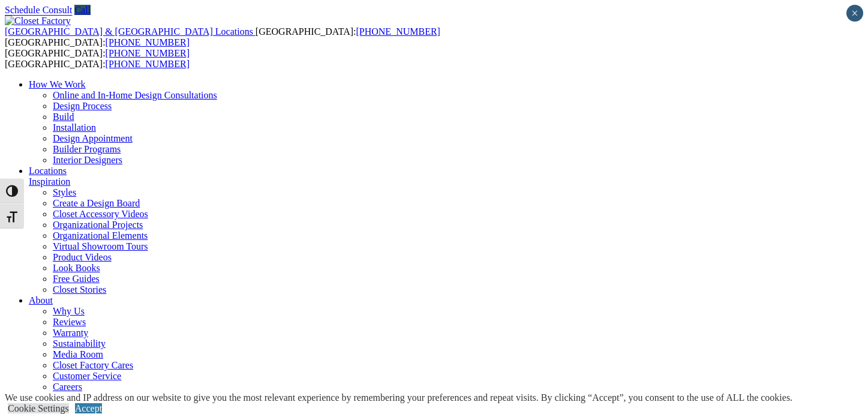 This screenshot has height=414, width=868. Describe the element at coordinates (92, 138) in the screenshot. I see `a: Design Appointment` at that location.